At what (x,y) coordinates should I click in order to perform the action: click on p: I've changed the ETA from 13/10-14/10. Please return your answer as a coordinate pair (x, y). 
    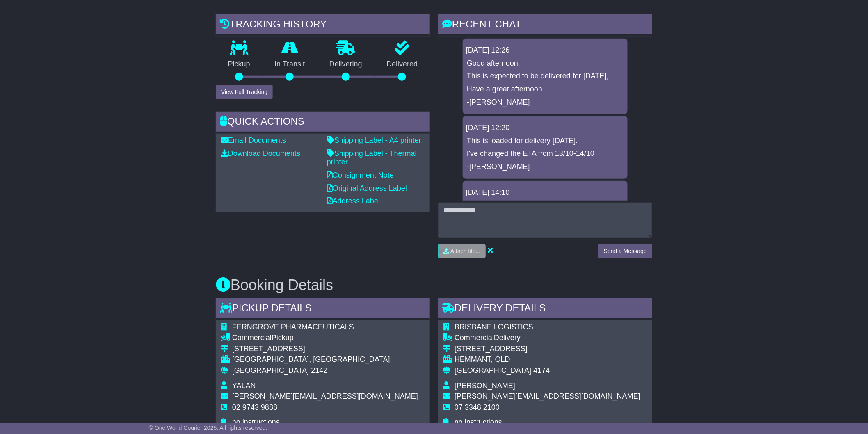
    Looking at the image, I should click on (545, 154).